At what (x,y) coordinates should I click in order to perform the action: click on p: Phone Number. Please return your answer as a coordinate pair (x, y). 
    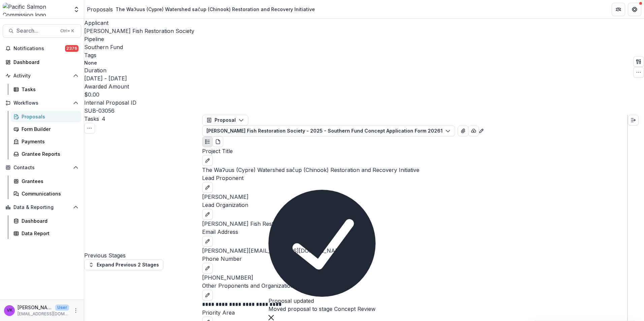
    Looking at the image, I should click on (415, 259).